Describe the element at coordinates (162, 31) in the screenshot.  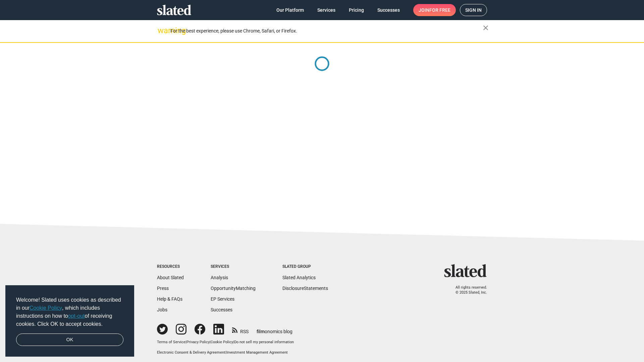
I see `mat-icon: warning` at that location.